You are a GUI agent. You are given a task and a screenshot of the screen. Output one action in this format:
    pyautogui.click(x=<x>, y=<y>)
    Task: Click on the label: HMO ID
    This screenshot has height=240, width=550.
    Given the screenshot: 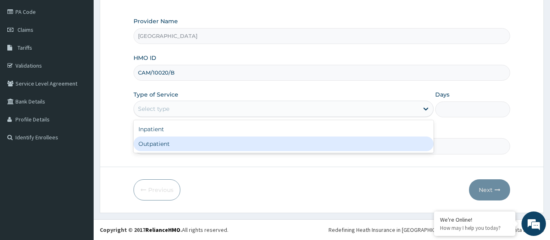 What is the action you would take?
    pyautogui.click(x=145, y=58)
    